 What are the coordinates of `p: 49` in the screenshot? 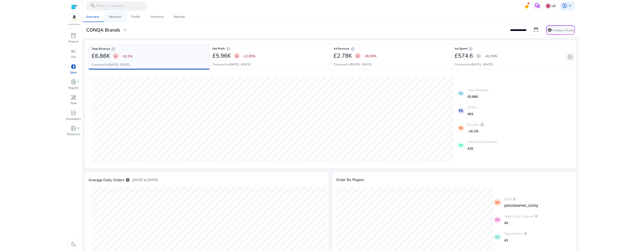 It's located at (521, 222).